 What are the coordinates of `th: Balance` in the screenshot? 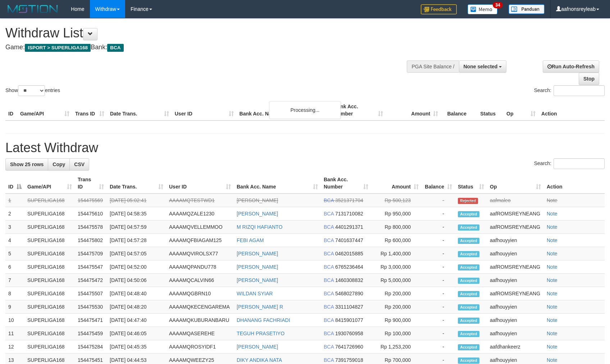 It's located at (459, 110).